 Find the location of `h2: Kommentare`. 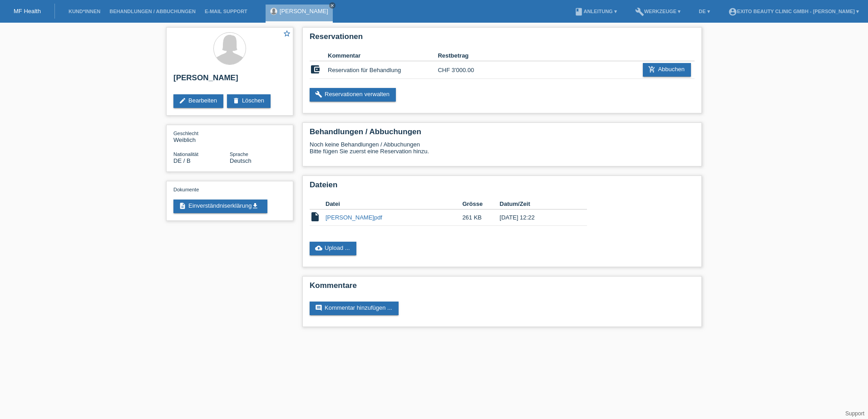

h2: Kommentare is located at coordinates (502, 288).